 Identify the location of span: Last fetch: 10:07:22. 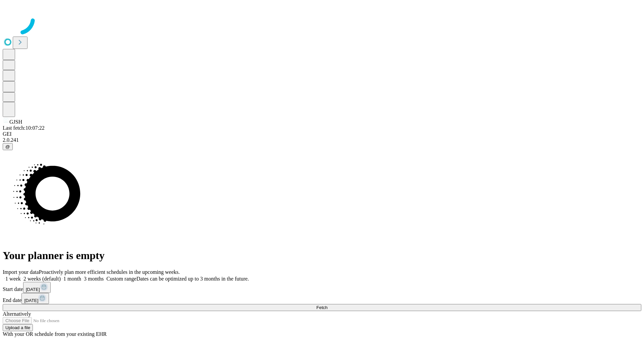
(23, 128).